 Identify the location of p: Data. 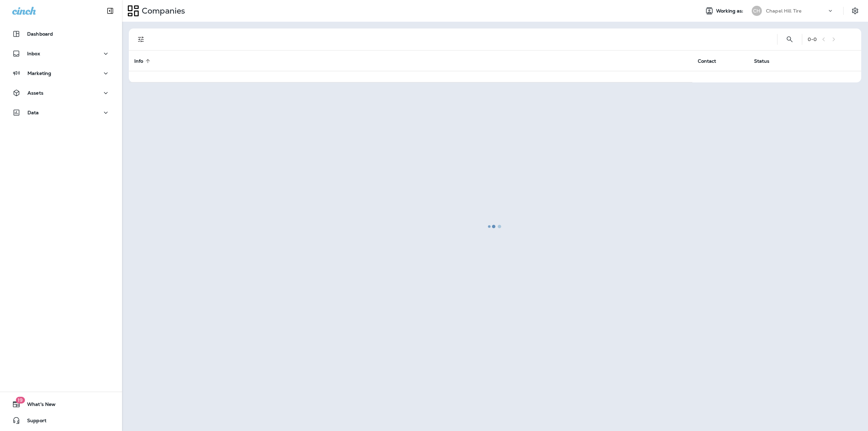
(34, 113).